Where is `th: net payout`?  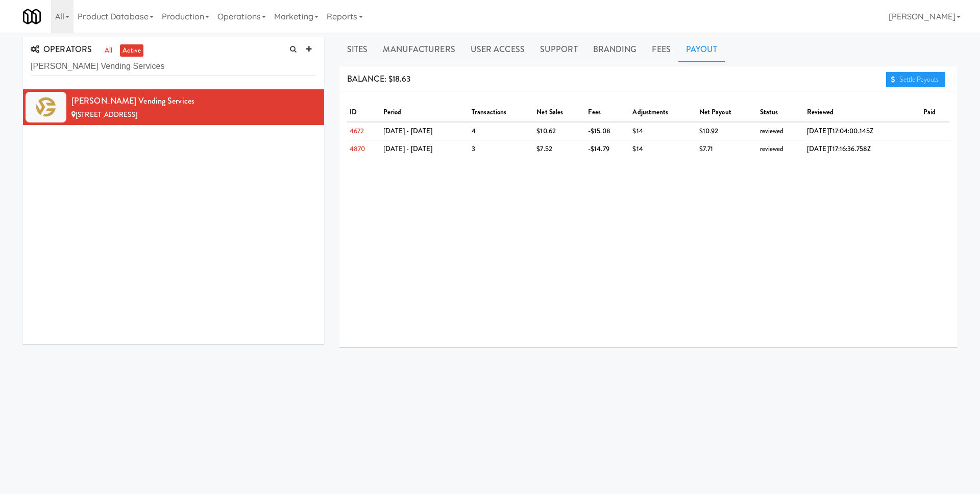 th: net payout is located at coordinates (727, 113).